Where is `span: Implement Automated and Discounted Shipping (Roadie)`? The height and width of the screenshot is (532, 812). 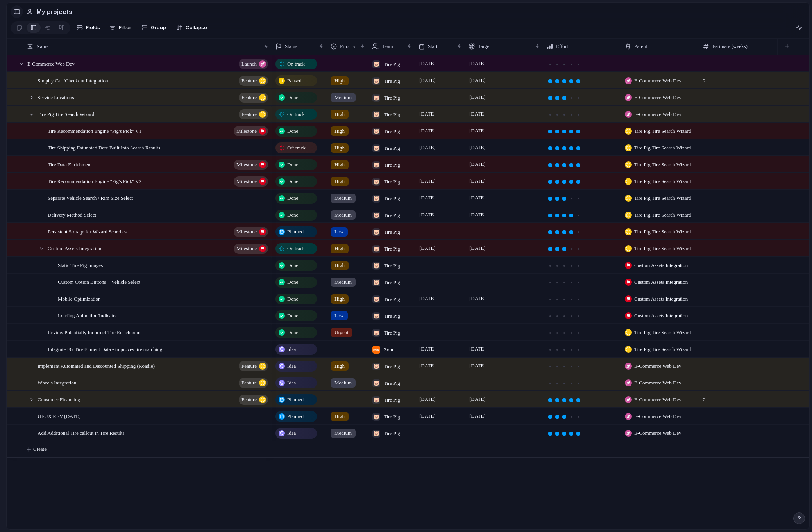 span: Implement Automated and Discounted Shipping (Roadie) is located at coordinates (96, 366).